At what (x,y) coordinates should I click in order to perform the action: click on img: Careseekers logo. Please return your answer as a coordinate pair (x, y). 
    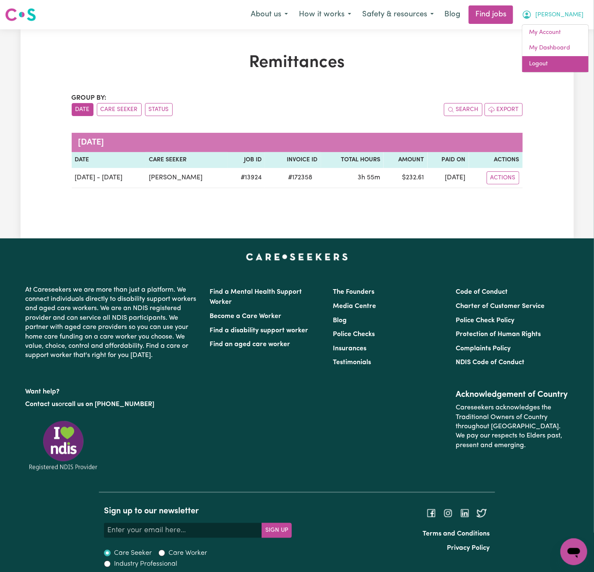
    Looking at the image, I should click on (21, 15).